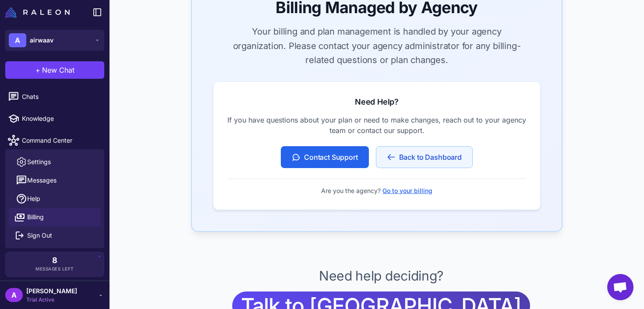 The height and width of the screenshot is (309, 644). What do you see at coordinates (39, 236) in the screenshot?
I see `span: Sign Out` at bounding box center [39, 236].